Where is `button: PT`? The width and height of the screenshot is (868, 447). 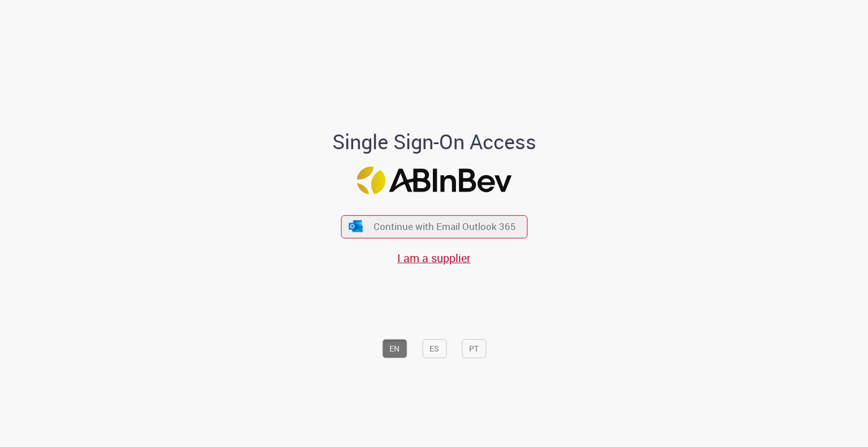
button: PT is located at coordinates (474, 349).